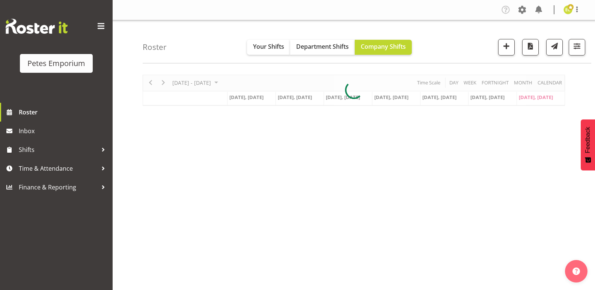 This screenshot has width=595, height=290. What do you see at coordinates (322, 47) in the screenshot?
I see `span: Department Shifts` at bounding box center [322, 47].